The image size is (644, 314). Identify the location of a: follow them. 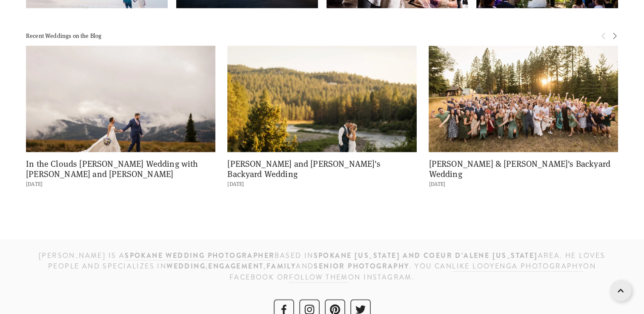
(318, 277).